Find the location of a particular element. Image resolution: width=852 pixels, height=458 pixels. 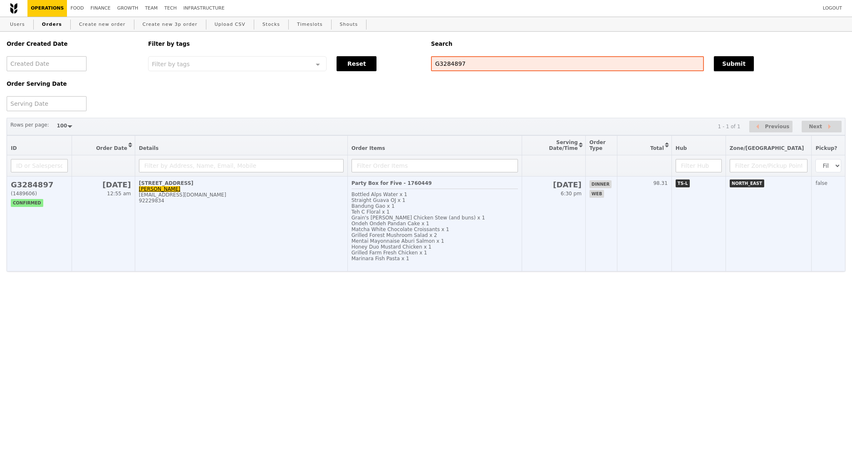

span: Details is located at coordinates (149, 148).